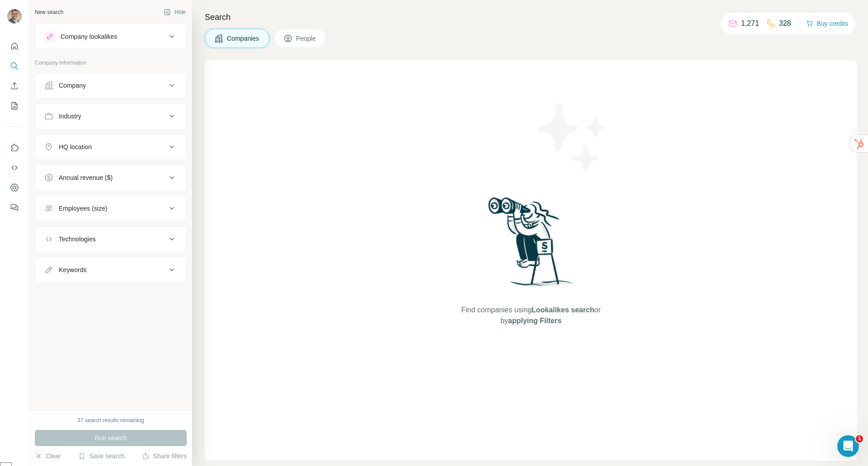  What do you see at coordinates (111, 208) in the screenshot?
I see `button: Employees (size)` at bounding box center [111, 208].